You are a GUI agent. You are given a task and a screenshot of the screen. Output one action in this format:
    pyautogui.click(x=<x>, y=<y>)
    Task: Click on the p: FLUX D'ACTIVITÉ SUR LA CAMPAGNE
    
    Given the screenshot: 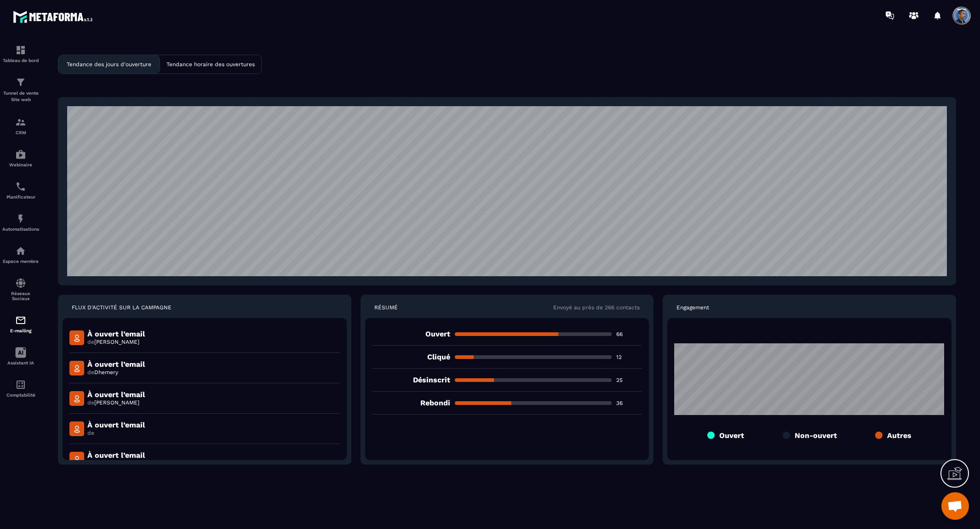 What is the action you would take?
    pyautogui.click(x=122, y=307)
    